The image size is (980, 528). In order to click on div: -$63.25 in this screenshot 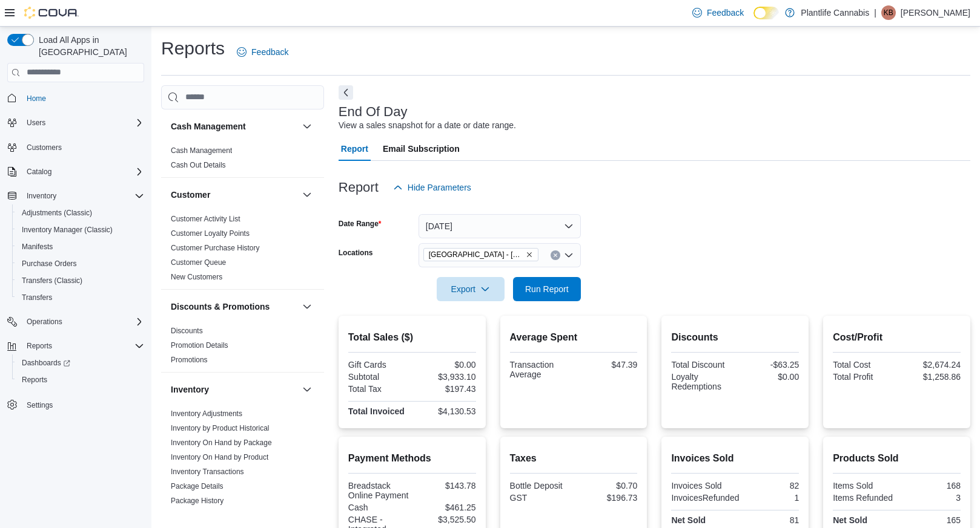, I will do `click(768, 365)`.